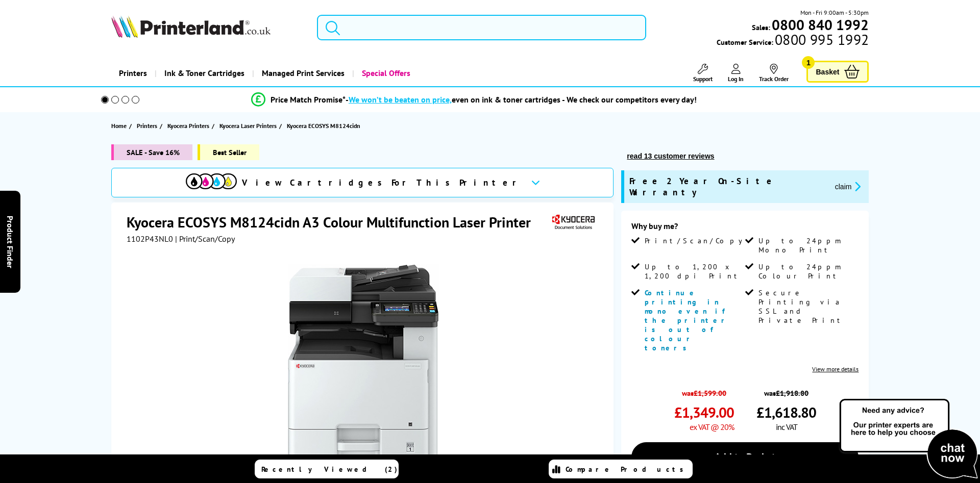 Image resolution: width=980 pixels, height=483 pixels. What do you see at coordinates (327, 468) in the screenshot?
I see `a: Recently Viewed (2)` at bounding box center [327, 468].